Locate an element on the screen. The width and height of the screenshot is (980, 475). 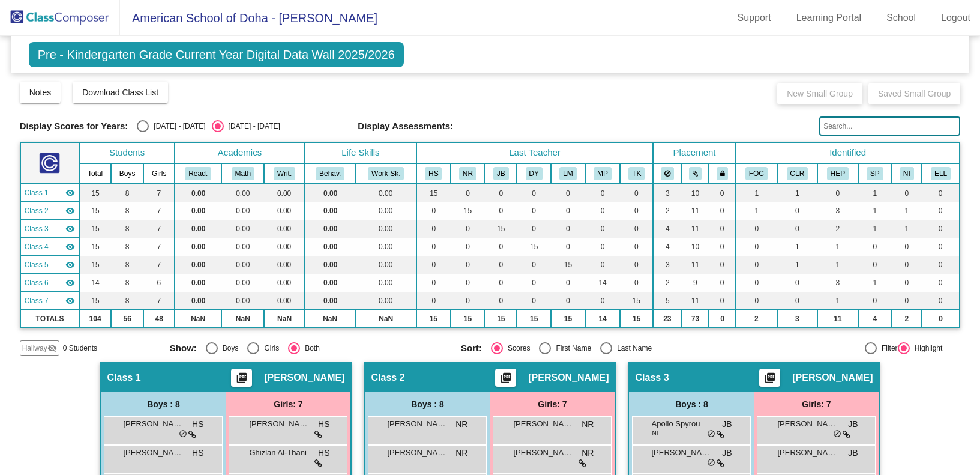
th: Involved with Counselors regularly inside the school day is located at coordinates (797, 173).